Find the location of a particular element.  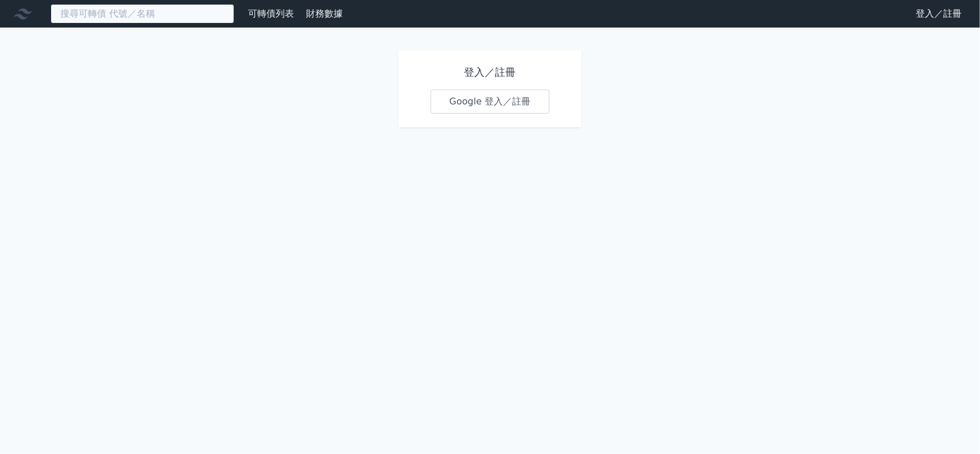

a: 財務數據 is located at coordinates (324, 13).